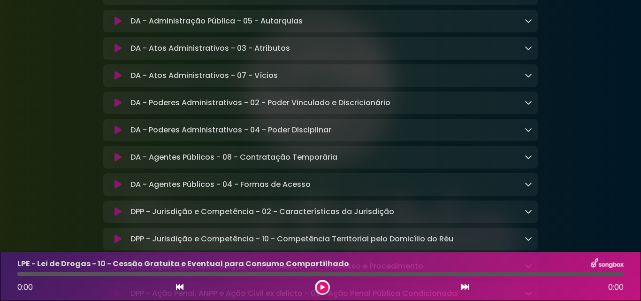  Describe the element at coordinates (292, 239) in the screenshot. I see `p: DPP - Jurisdição e Competência - 10 - Competência Territorial pelo Domicílio do Réu` at that location.